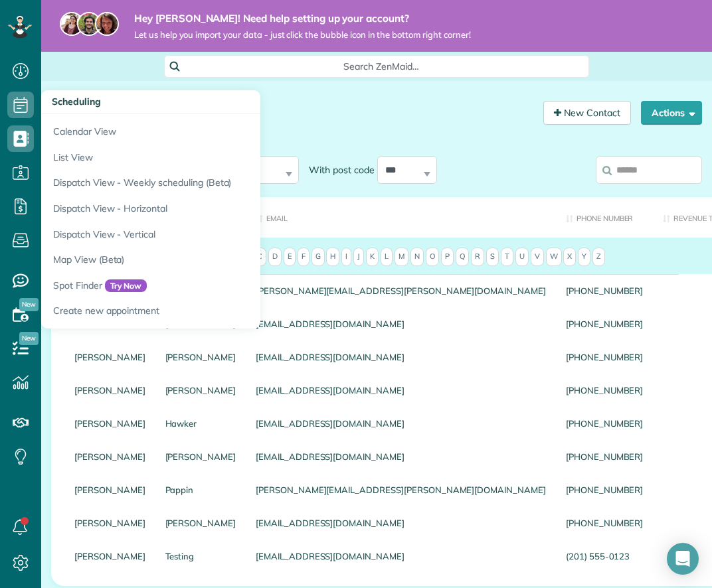 The height and width of the screenshot is (588, 712). I want to click on a: Create new appointment, so click(207, 313).